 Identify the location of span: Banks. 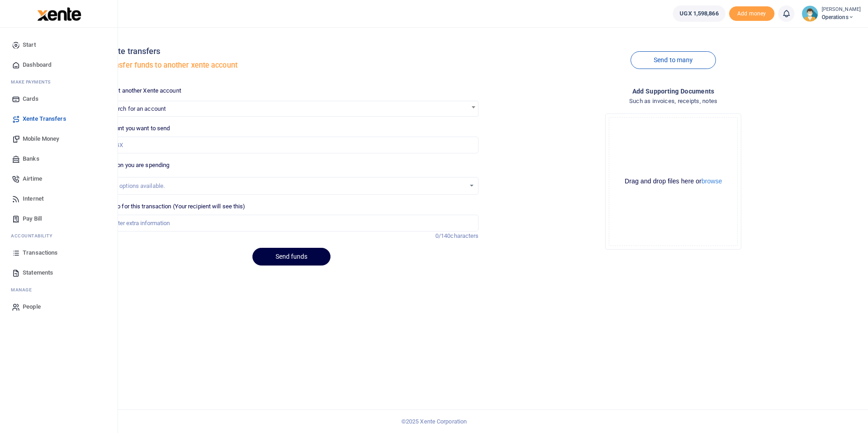
(31, 159).